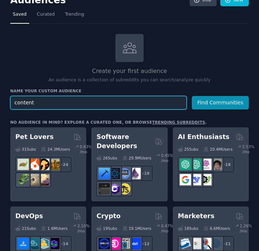  What do you see at coordinates (204, 137) in the screenshot?
I see `h2: AI Enthusiasts` at bounding box center [204, 137].